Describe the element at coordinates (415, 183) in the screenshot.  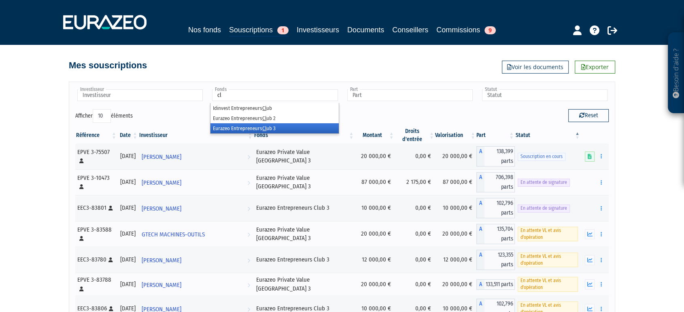
I see `td: 2 175,00 €` at that location.